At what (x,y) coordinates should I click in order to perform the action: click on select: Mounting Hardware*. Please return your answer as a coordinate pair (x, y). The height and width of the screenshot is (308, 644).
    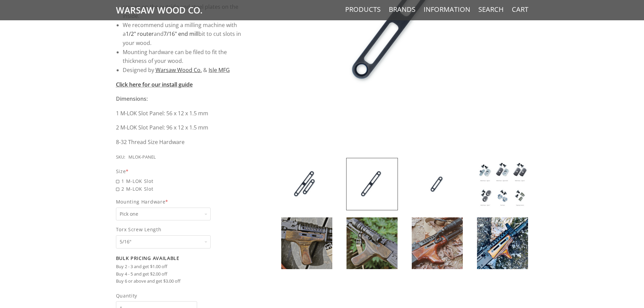
    Looking at the image, I should click on (163, 214).